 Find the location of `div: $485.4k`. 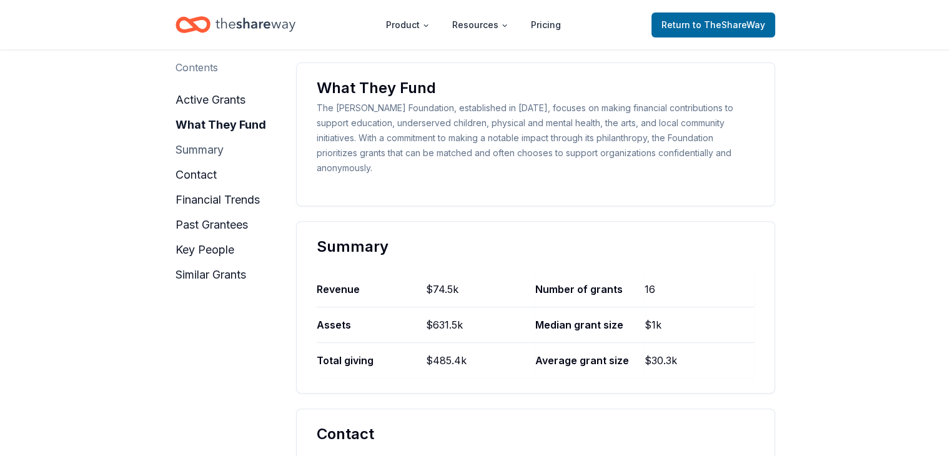

div: $485.4k is located at coordinates (481, 361).